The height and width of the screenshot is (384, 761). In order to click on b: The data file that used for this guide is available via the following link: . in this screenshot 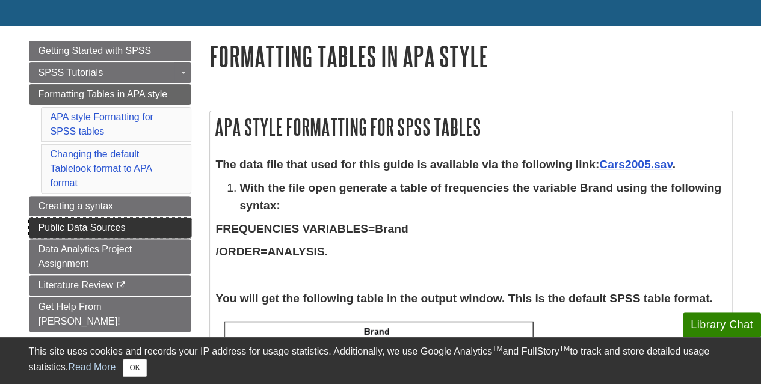, I will do `click(446, 164)`.